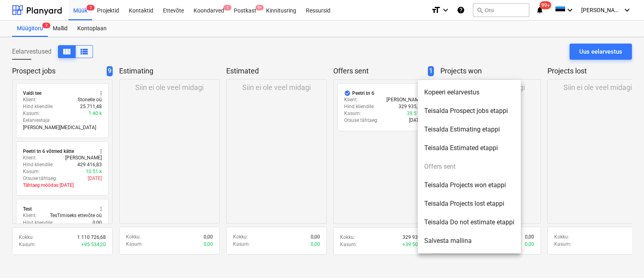 The width and height of the screenshot is (644, 278). I want to click on li: Teisalda Projects won etappi, so click(470, 185).